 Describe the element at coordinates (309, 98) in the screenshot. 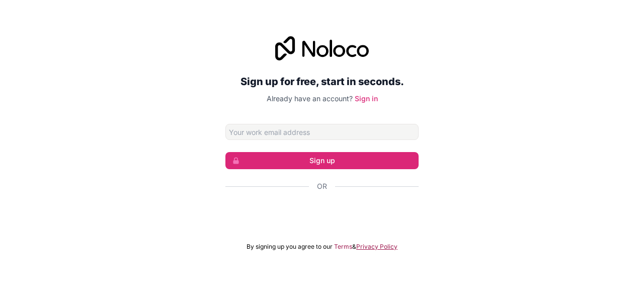

I see `span: Already have an account?` at that location.